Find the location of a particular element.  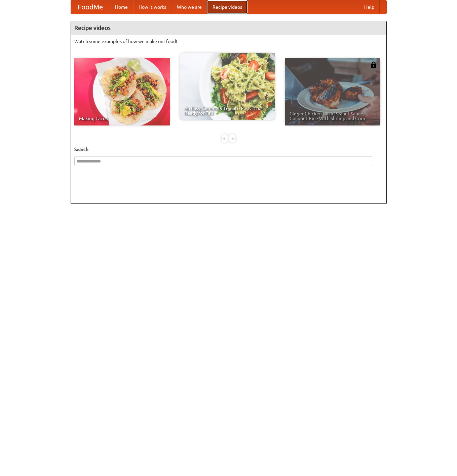

span: Making Tacos is located at coordinates (122, 118).